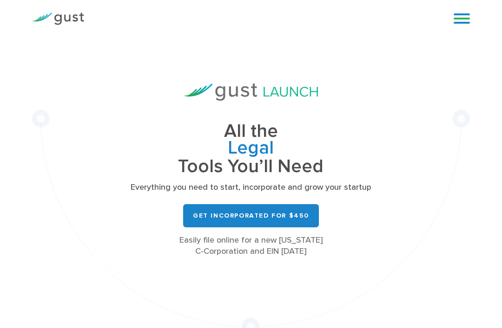 This screenshot has height=328, width=502. Describe the element at coordinates (250, 188) in the screenshot. I see `p: Everything you need to start, incorporate and grow your startup` at that location.